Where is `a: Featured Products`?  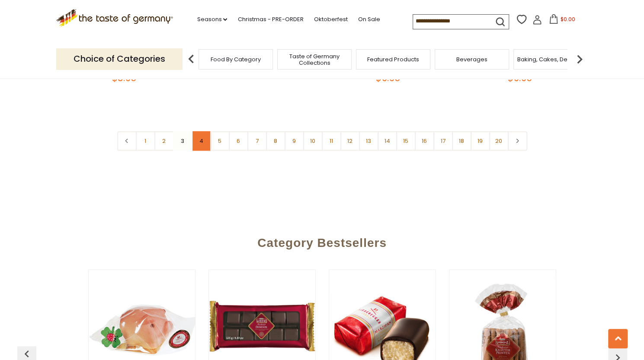
a: Featured Products is located at coordinates (393, 59).